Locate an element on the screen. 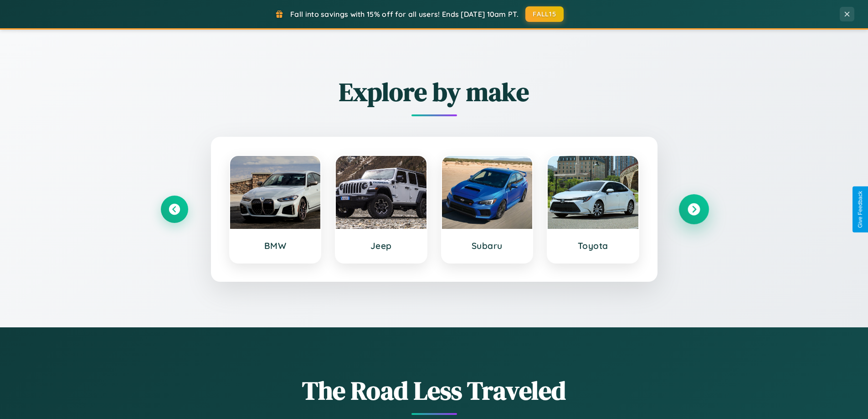 This screenshot has height=419, width=868. h3: Toyota is located at coordinates (593, 246).